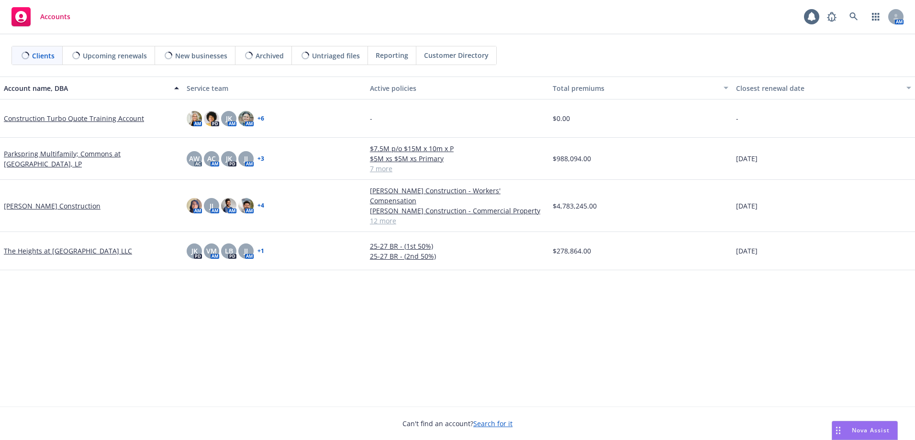 Image resolution: width=915 pixels, height=440 pixels. Describe the element at coordinates (457, 158) in the screenshot. I see `a: $5M xs $5M xs Primary` at that location.